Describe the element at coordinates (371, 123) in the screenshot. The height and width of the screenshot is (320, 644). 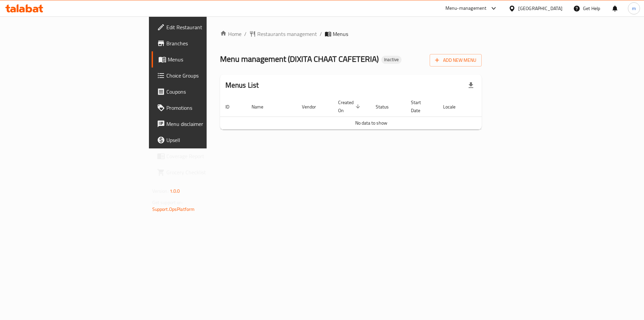
I see `span: No data to show` at that location.